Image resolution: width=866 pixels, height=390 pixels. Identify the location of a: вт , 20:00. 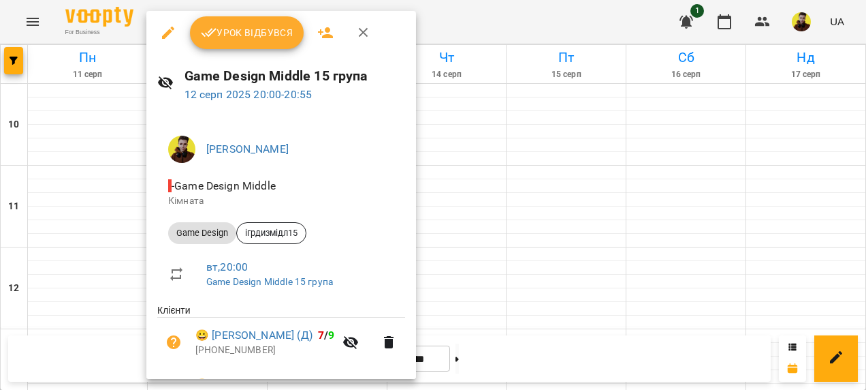
(227, 266).